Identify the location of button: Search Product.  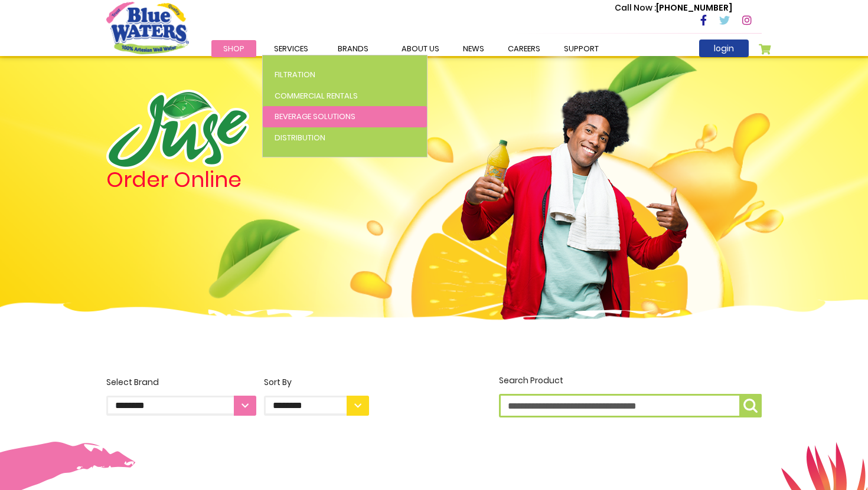
(751, 406).